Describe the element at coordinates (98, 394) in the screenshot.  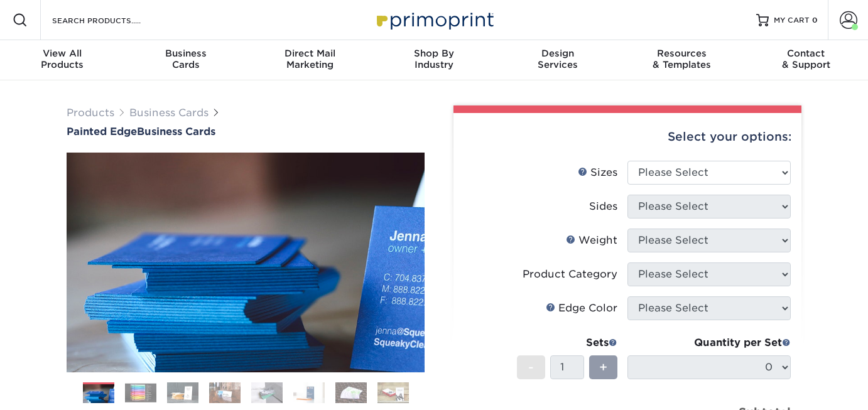
I see `img: Business Cards 01` at that location.